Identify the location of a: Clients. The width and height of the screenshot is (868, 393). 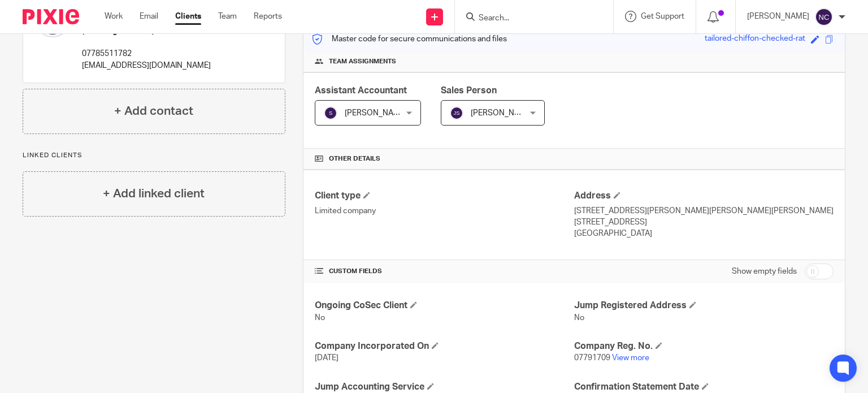
(188, 17).